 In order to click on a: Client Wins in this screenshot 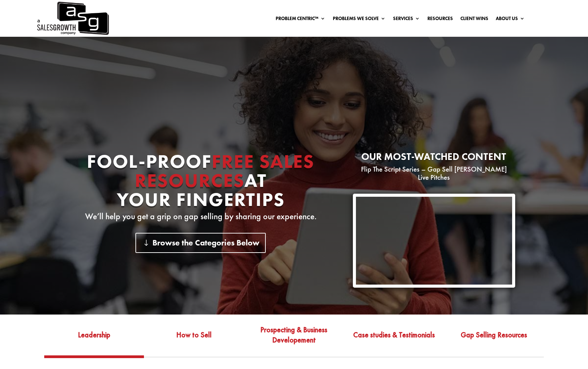, I will do `click(474, 20)`.